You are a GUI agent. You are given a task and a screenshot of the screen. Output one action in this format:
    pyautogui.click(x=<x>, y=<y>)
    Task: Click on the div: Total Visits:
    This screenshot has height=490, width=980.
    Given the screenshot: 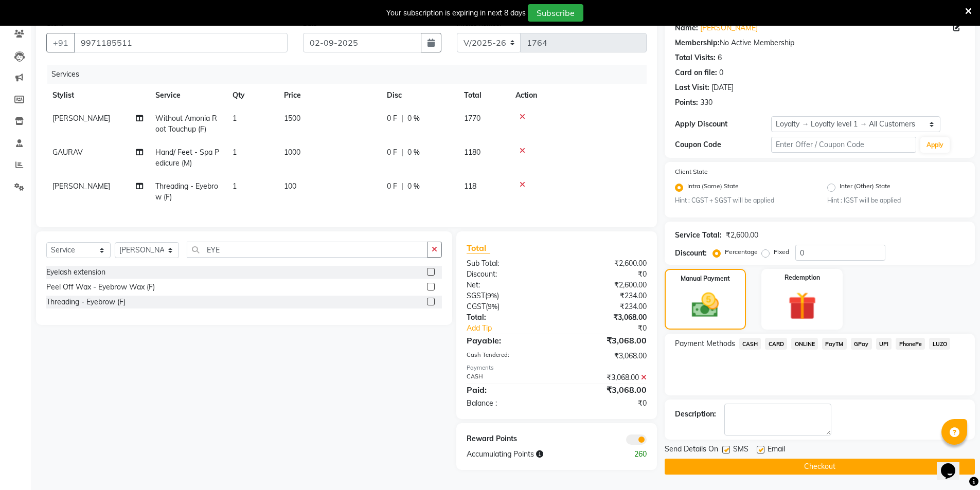 What is the action you would take?
    pyautogui.click(x=695, y=58)
    